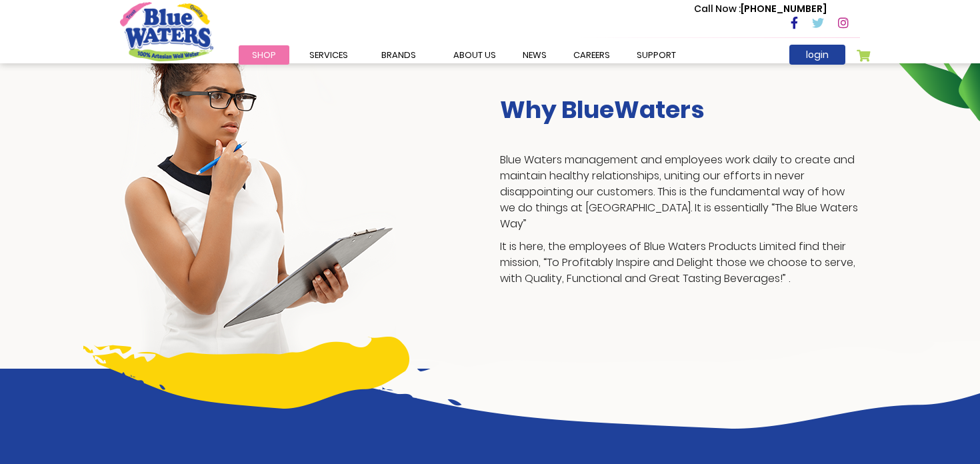 Image resolution: width=980 pixels, height=464 pixels. Describe the element at coordinates (399, 54) in the screenshot. I see `span: Brands` at that location.